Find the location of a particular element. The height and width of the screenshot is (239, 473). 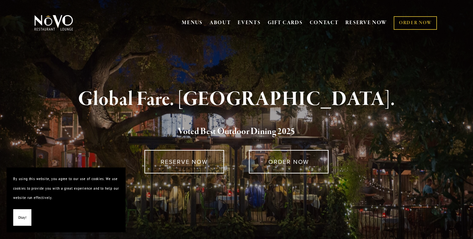

span: Okay! is located at coordinates (22, 217).